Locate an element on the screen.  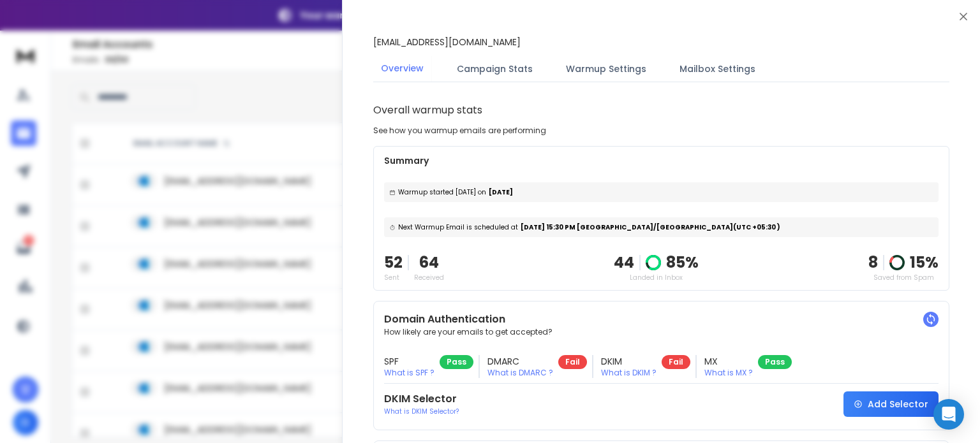
p: What is SPF ? is located at coordinates (409, 373).